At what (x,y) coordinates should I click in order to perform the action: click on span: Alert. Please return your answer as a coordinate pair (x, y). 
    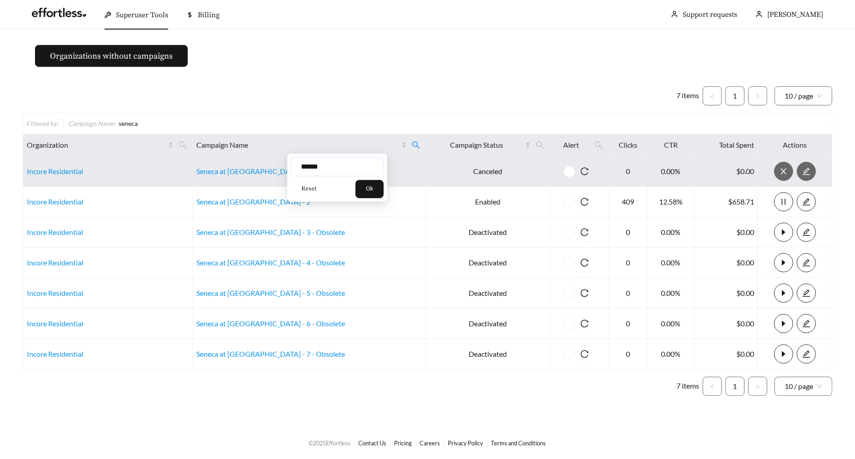
    Looking at the image, I should click on (571, 145).